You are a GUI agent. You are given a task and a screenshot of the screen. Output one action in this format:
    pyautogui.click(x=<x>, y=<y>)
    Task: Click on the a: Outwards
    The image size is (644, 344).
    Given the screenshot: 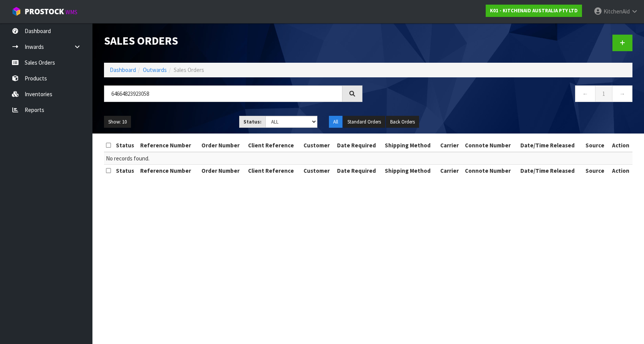 What is the action you would take?
    pyautogui.click(x=155, y=69)
    